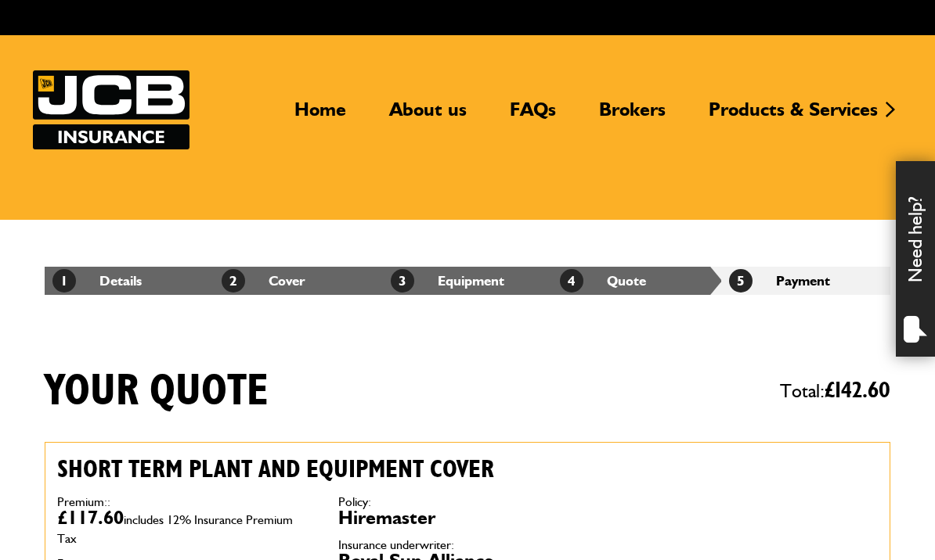 The width and height of the screenshot is (935, 560). What do you see at coordinates (806, 280) in the screenshot?
I see `li: Payment` at bounding box center [806, 280].